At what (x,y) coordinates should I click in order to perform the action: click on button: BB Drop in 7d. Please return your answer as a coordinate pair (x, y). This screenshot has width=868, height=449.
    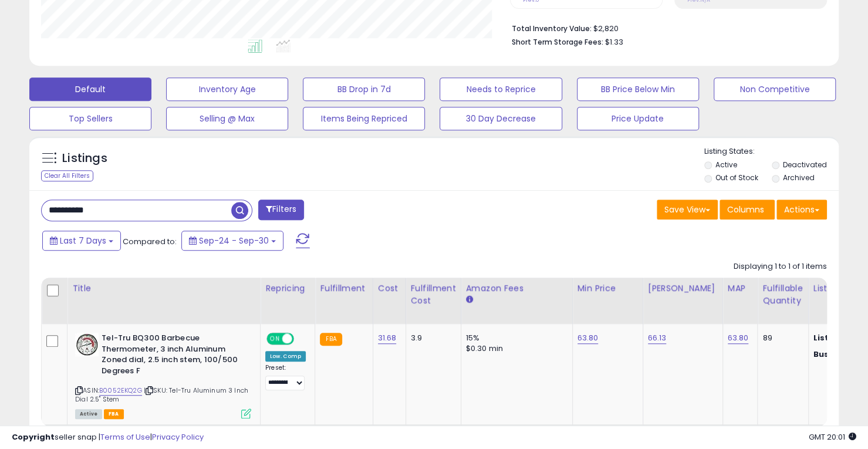
    Looking at the image, I should click on (364, 89).